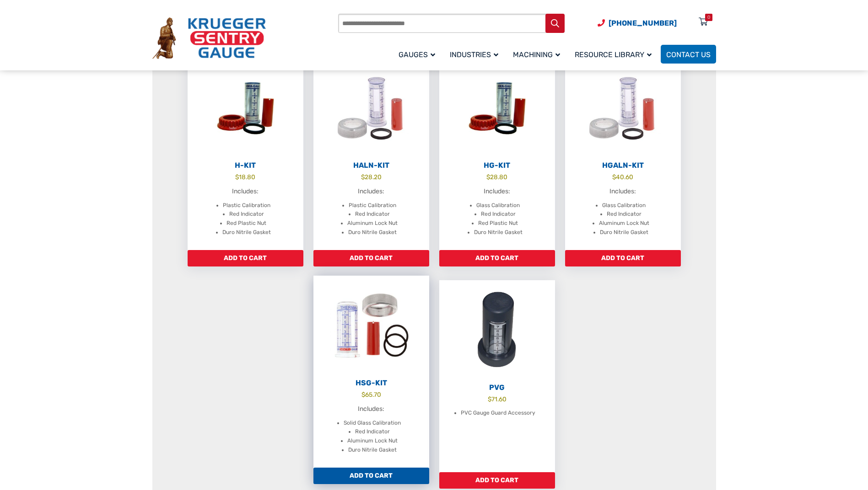  I want to click on a: Add to cart: “H-Kit”, so click(245, 258).